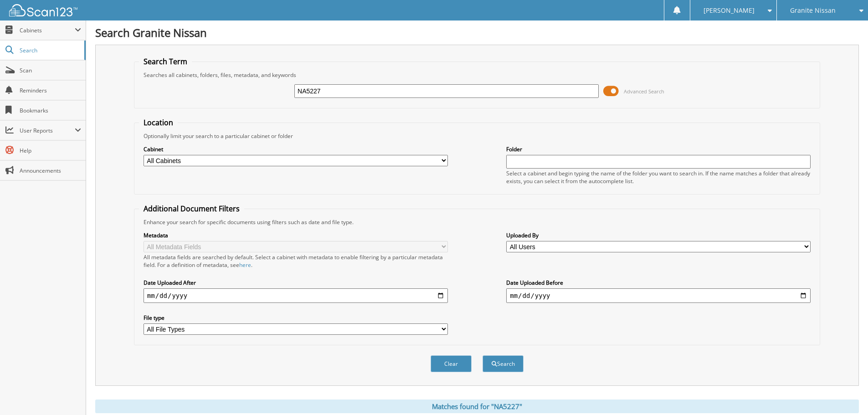 This screenshot has height=415, width=868. I want to click on span: Cabinets, so click(47, 30).